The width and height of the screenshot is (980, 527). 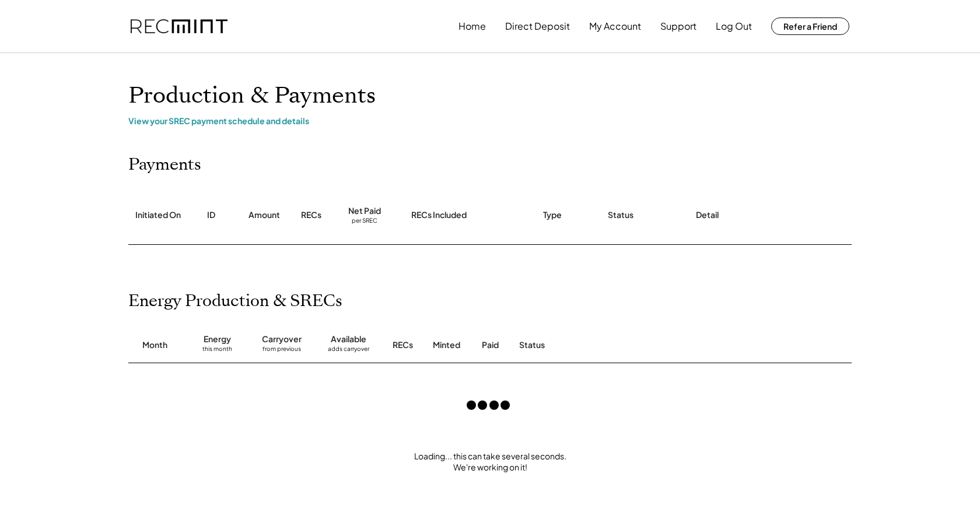 What do you see at coordinates (158, 215) in the screenshot?
I see `div: Initiated On` at bounding box center [158, 215].